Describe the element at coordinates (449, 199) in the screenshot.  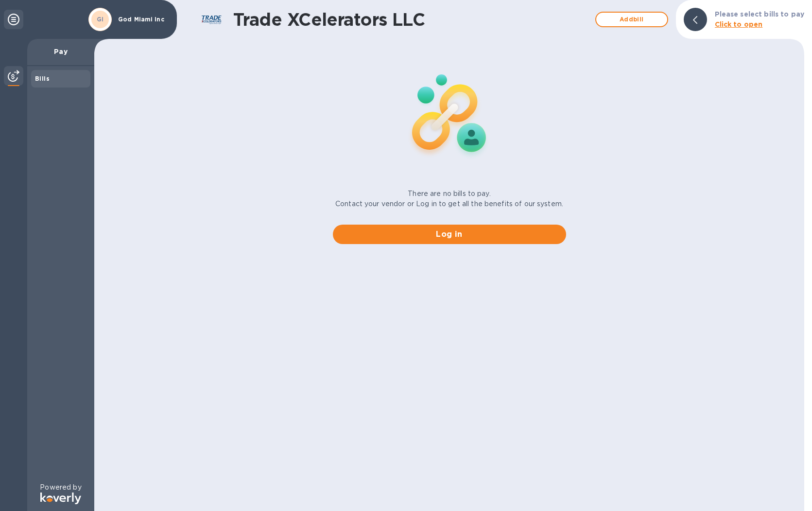
I see `p: There are no bills to pay. Contact your vendor or Log in to get all the benefits of our system.` at that location.